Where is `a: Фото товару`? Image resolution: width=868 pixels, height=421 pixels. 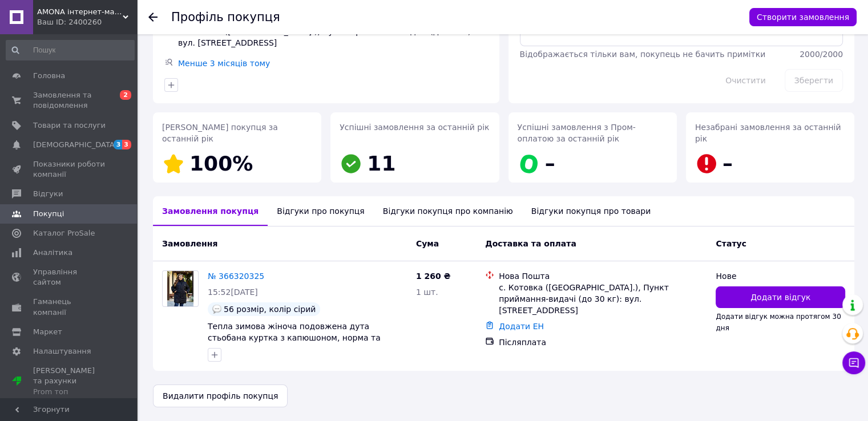
a: Фото товару is located at coordinates (180, 289).